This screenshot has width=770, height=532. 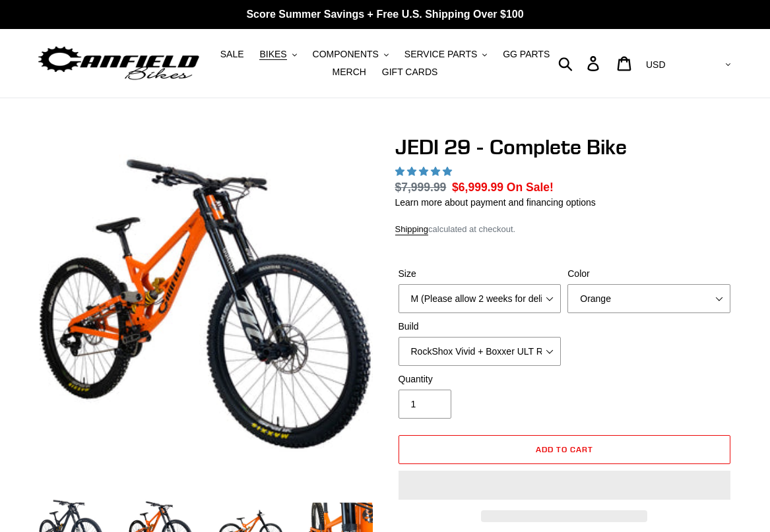 I want to click on a: GG PARTS, so click(x=526, y=54).